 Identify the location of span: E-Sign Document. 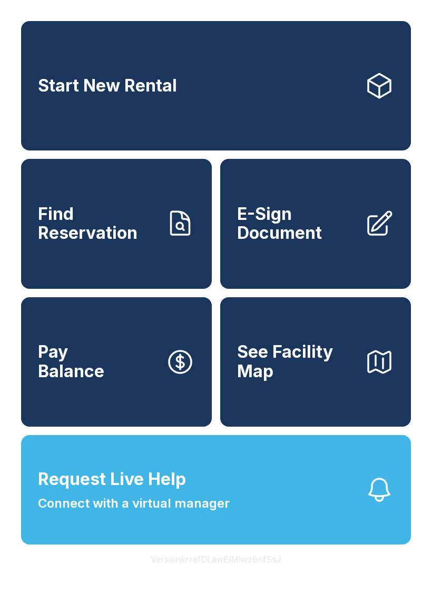
(296, 224).